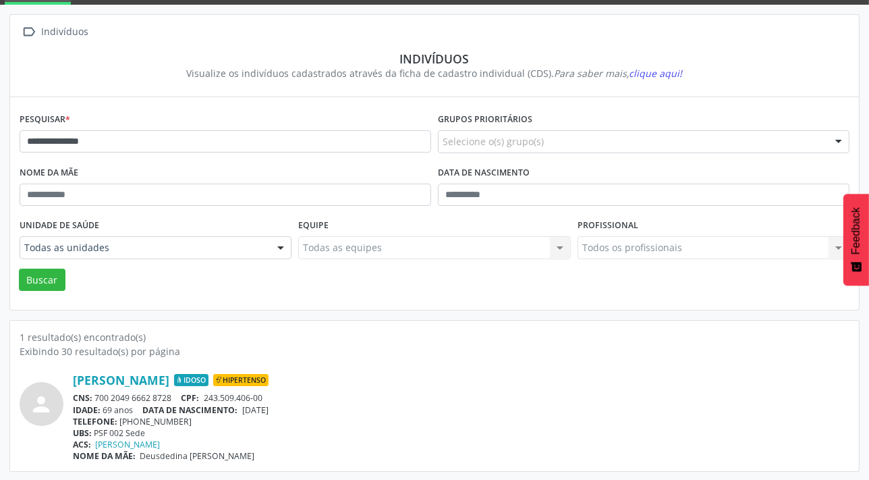 This screenshot has height=480, width=869. Describe the element at coordinates (434, 73) in the screenshot. I see `div: Visualize os indivíduos cadastrados através da ficha de cadastro individual (CDS).` at that location.